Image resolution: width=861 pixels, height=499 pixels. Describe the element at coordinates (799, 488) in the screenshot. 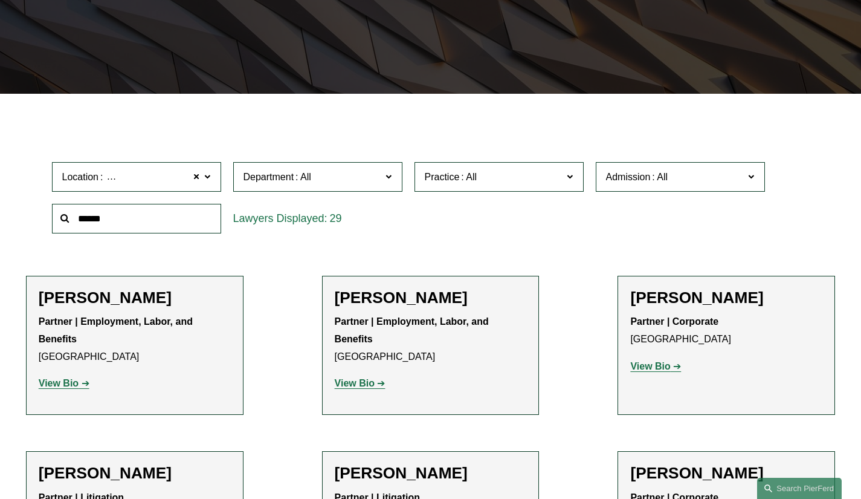

I see `a: Search this site` at that location.